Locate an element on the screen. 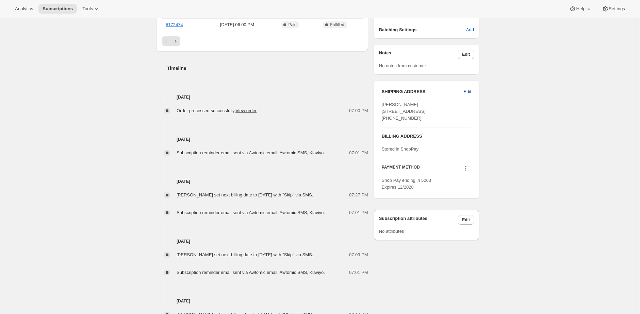 The height and width of the screenshot is (314, 640). h3: Subscription attributes is located at coordinates (418, 220).